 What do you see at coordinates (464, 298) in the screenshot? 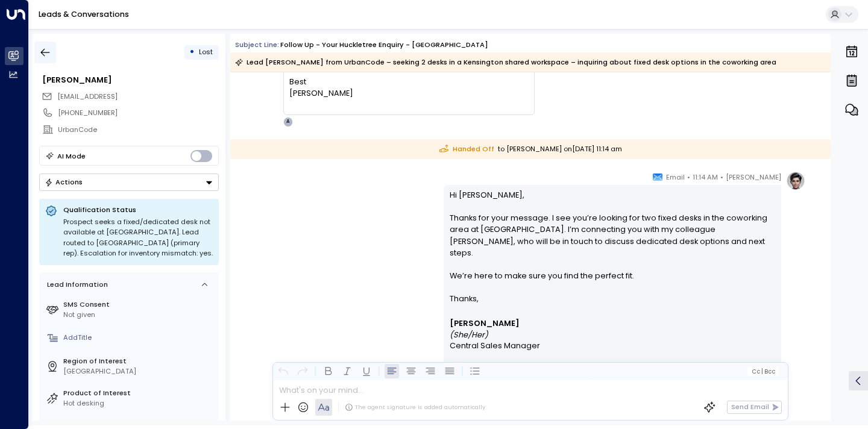
I see `span: Thanks,` at bounding box center [464, 298].